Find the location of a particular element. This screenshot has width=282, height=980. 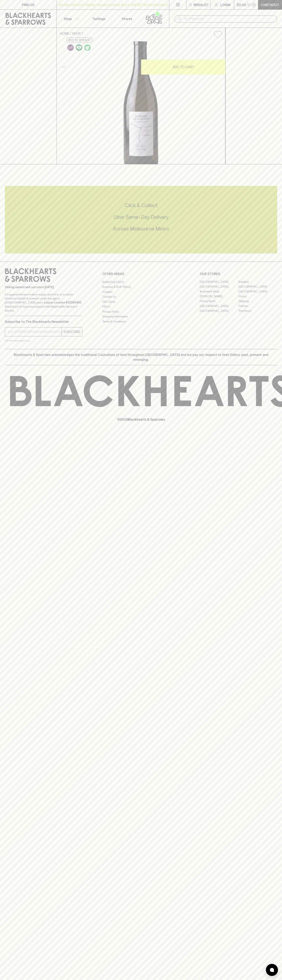

button: ADD TO CART is located at coordinates (183, 67).